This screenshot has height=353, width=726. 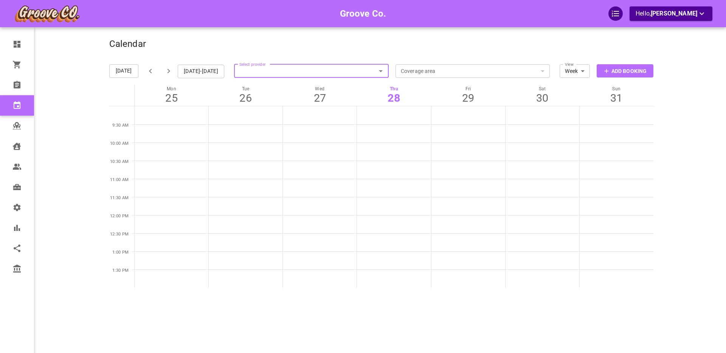 What do you see at coordinates (629, 71) in the screenshot?
I see `p: Add Booking` at bounding box center [629, 71].